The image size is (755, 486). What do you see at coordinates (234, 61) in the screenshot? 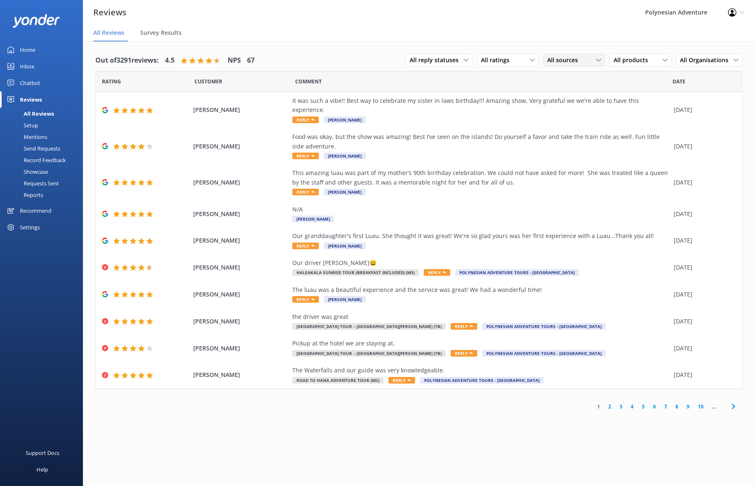
I see `h4: NPS` at bounding box center [234, 61].